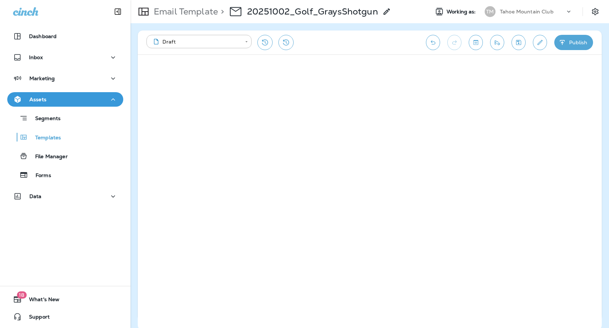  I want to click on p: Marketing, so click(42, 78).